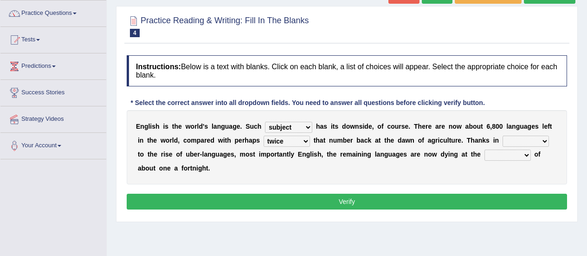 The image size is (587, 256). What do you see at coordinates (53, 91) in the screenshot?
I see `a: Success Stories` at bounding box center [53, 91].